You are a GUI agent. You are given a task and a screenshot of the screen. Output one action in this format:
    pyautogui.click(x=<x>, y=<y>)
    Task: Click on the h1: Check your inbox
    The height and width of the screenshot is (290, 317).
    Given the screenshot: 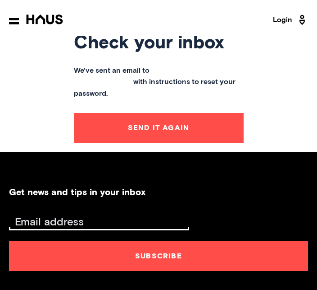 What is the action you would take?
    pyautogui.click(x=159, y=44)
    